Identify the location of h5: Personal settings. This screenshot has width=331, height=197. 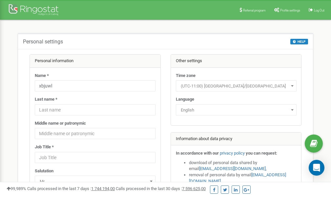
(43, 42).